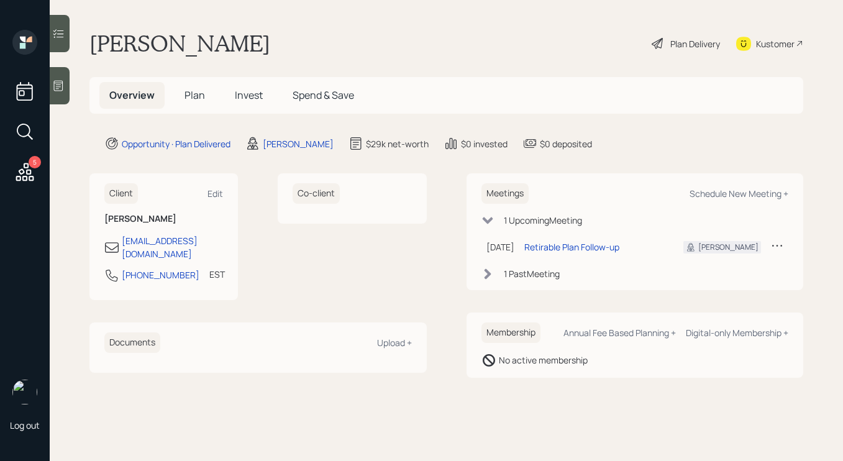  I want to click on div: Schedule New Meeting +, so click(738, 193).